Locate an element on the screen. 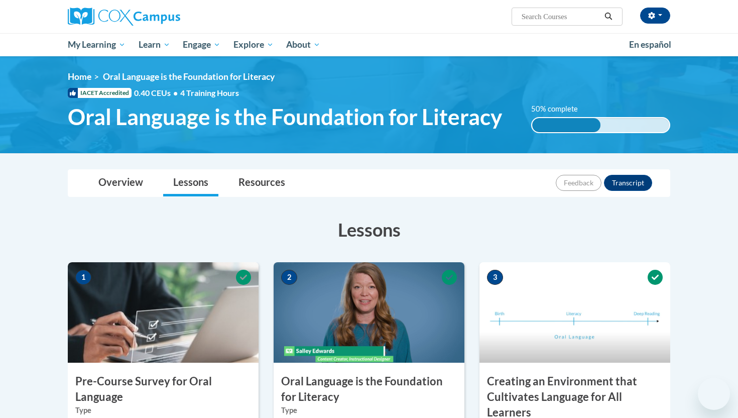 Image resolution: width=738 pixels, height=418 pixels. button: Search is located at coordinates (609, 17).